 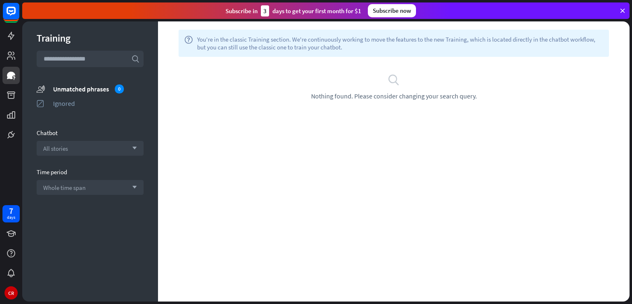 I want to click on i: ignored, so click(x=41, y=103).